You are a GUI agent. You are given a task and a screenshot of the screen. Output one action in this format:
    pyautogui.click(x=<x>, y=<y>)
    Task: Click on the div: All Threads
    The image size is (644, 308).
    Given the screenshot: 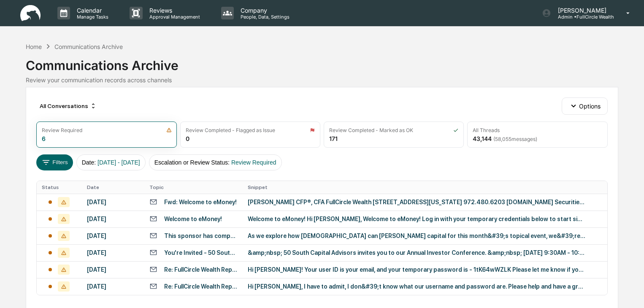 What is the action you would take?
    pyautogui.click(x=486, y=130)
    